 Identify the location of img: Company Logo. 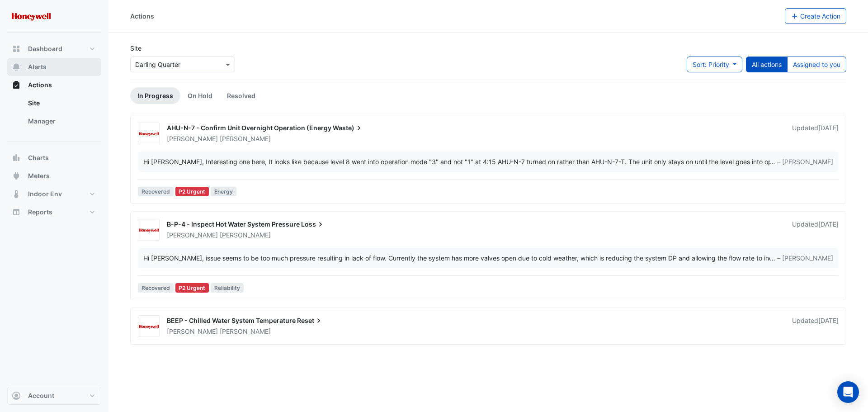
(32, 16).